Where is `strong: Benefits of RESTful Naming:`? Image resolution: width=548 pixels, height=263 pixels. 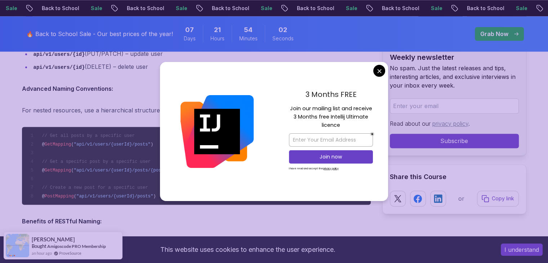
strong: Benefits of RESTful Naming: is located at coordinates (62, 221).